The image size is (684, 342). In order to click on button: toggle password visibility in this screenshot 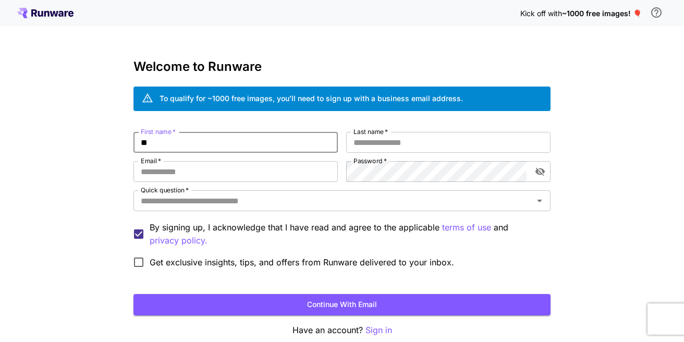, I will do `click(540, 171)`.